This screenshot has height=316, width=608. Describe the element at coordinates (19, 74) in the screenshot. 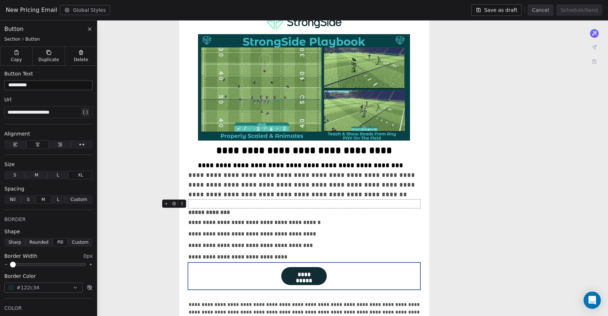

I see `span: Button Text` at that location.